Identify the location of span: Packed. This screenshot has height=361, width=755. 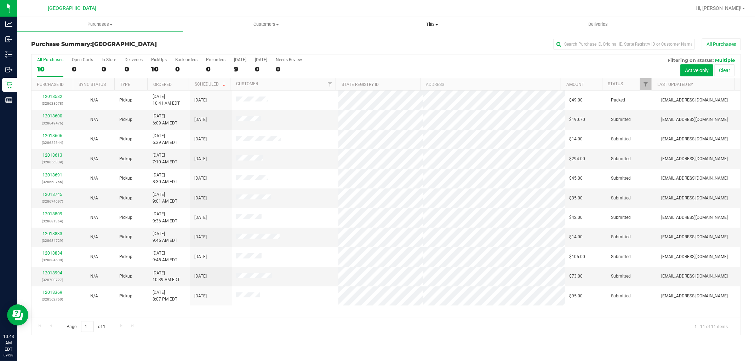
(618, 100).